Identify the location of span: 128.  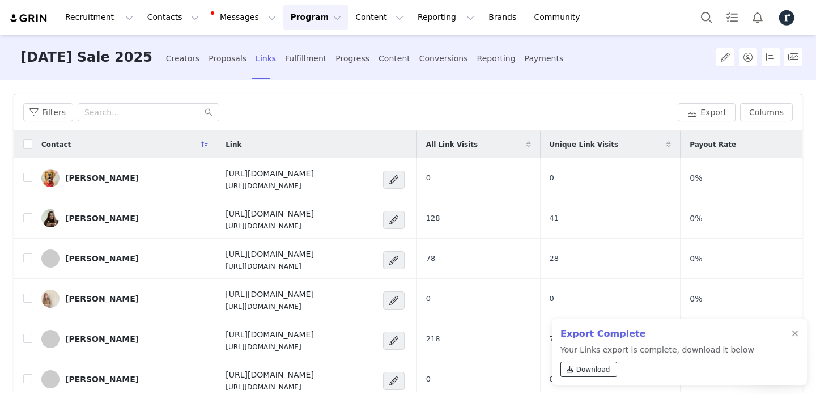
(433, 218).